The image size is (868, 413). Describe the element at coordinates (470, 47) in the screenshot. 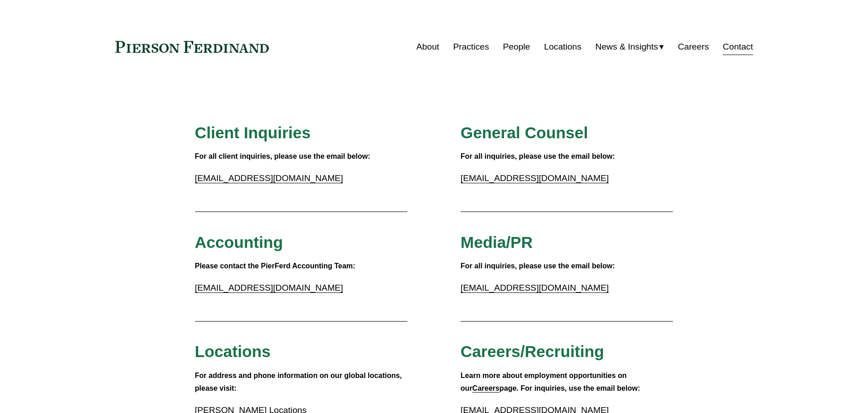

I see `a: Practices` at that location.